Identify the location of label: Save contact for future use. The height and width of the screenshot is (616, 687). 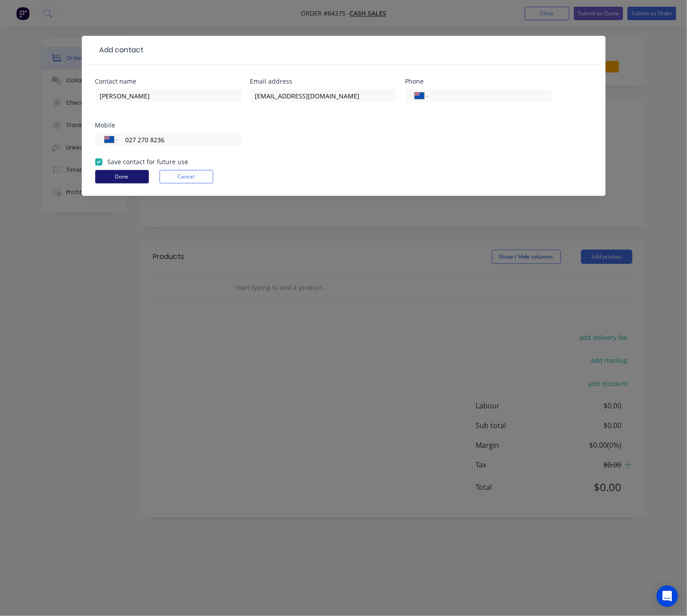
(148, 161).